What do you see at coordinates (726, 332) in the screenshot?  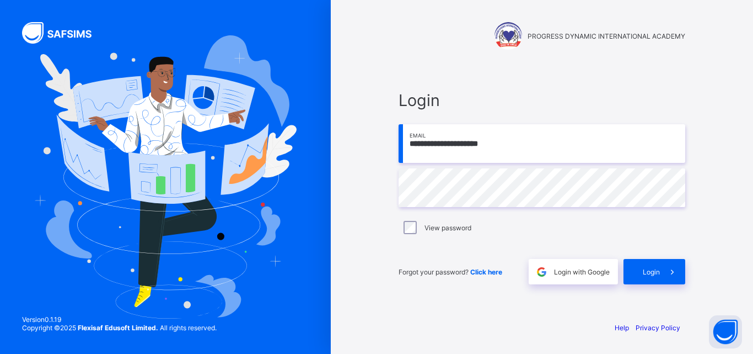 I see `button: Open asap` at bounding box center [726, 332].